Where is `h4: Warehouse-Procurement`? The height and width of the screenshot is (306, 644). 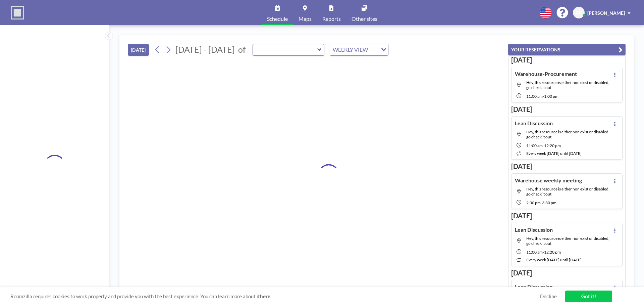 h4: Warehouse-Procurement is located at coordinates (546, 74).